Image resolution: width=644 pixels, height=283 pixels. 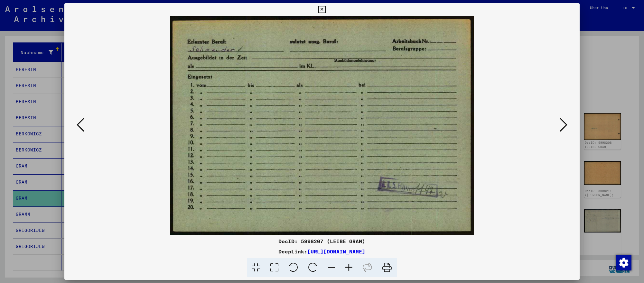 What do you see at coordinates (624, 263) in the screenshot?
I see `img: Zustimmung ändern` at bounding box center [624, 263].